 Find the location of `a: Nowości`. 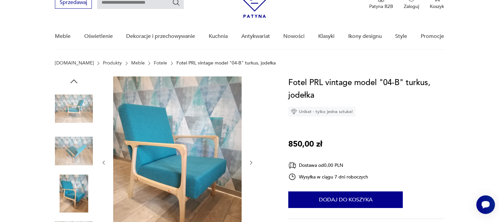

a: Nowości is located at coordinates (294, 36).